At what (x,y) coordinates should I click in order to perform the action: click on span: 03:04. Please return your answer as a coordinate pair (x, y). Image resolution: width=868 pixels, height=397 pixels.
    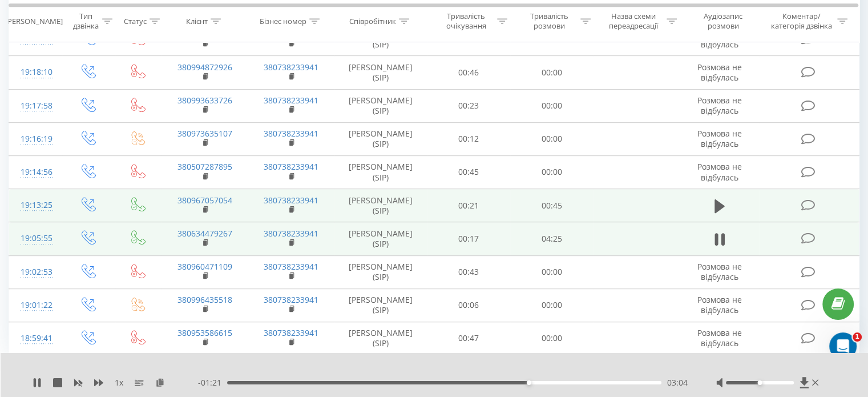
    Looking at the image, I should click on (678, 383).